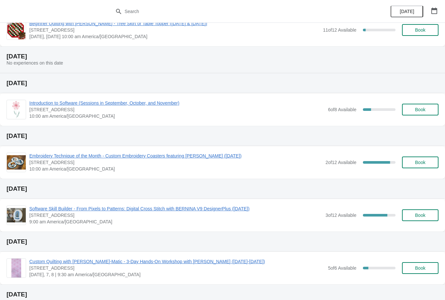 This screenshot has height=300, width=445. What do you see at coordinates (341, 215) in the screenshot?
I see `span: 3 of 12 Available` at bounding box center [341, 215].